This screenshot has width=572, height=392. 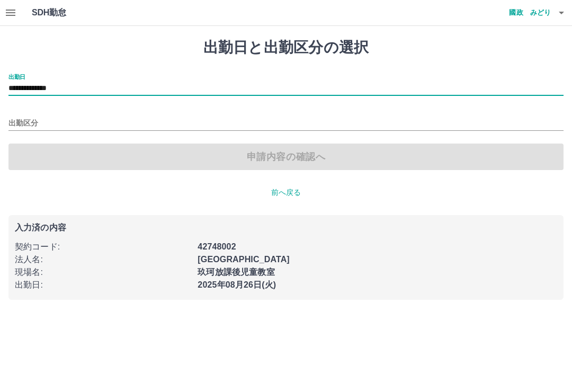 I want to click on label: 出勤日, so click(x=17, y=76).